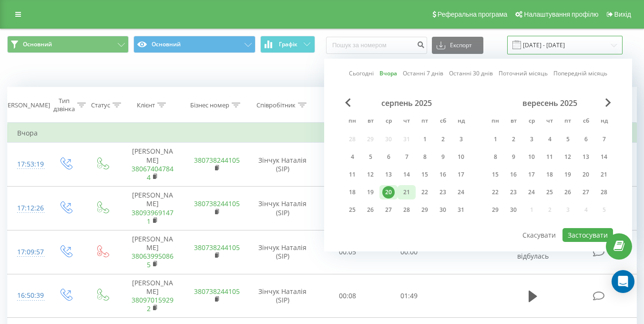 The width and height of the screenshot is (644, 324). I want to click on a: Останні 7 днів, so click(423, 73).